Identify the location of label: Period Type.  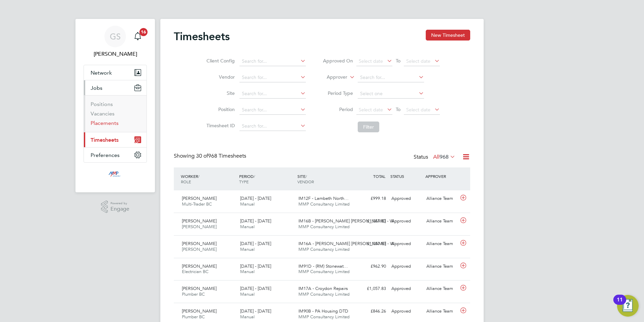
(338, 93).